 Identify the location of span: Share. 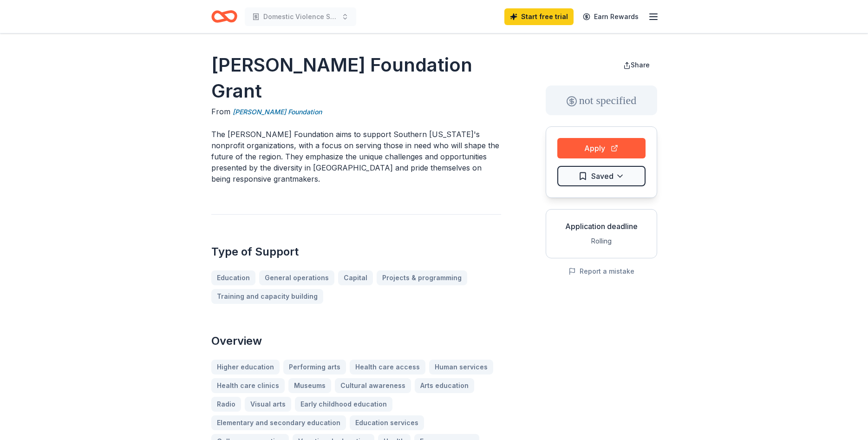
(640, 65).